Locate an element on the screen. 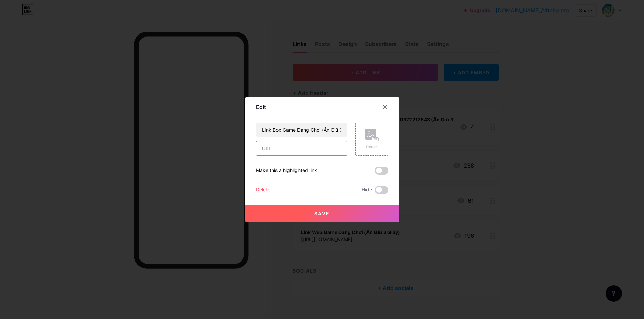  input: URL is located at coordinates (301, 148).